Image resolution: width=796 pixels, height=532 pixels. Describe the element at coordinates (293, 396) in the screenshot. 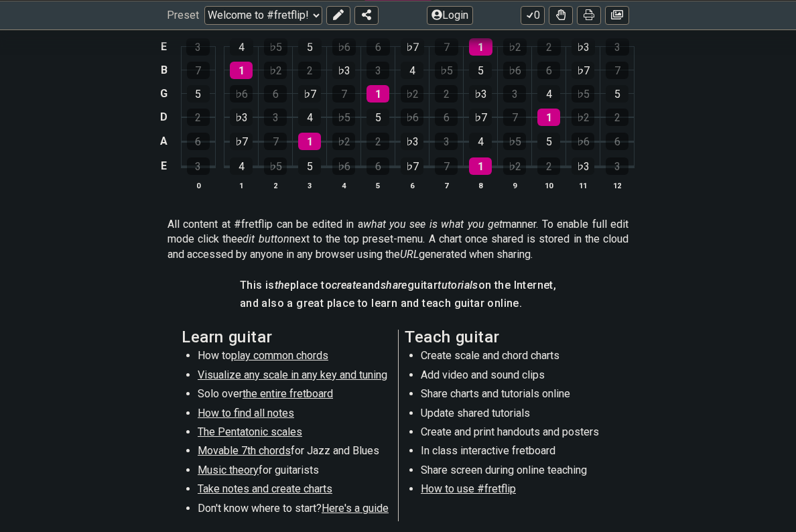

I see `li: Solo over` at that location.